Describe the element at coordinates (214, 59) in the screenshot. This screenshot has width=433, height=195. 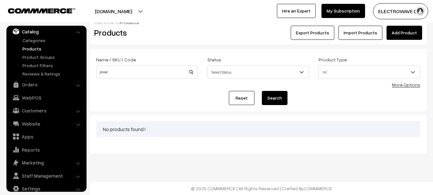
I see `label: Status` at that location.